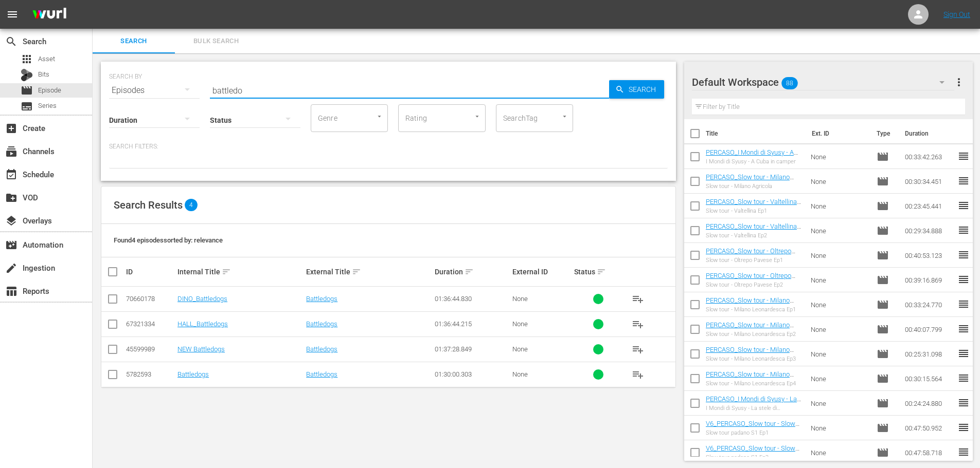  What do you see at coordinates (754, 285) in the screenshot?
I see `div: Slow tour - Oltrepo Pavese Ep2` at bounding box center [754, 285].